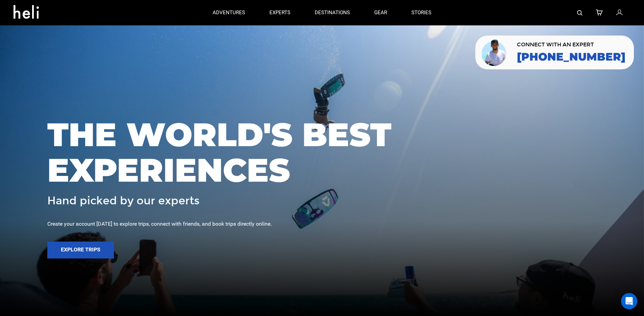 This screenshot has width=644, height=316. What do you see at coordinates (580, 13) in the screenshot?
I see `img: search-bar-icon.svg` at bounding box center [580, 13].